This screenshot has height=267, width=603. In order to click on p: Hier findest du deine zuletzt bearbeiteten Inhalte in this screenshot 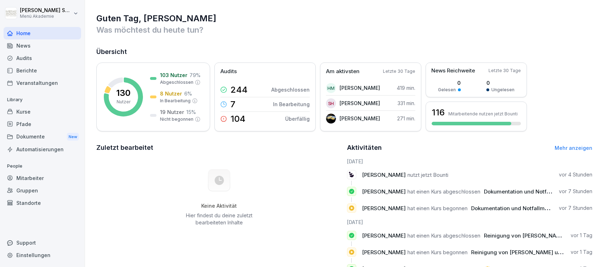, I will do `click(219, 219)`.